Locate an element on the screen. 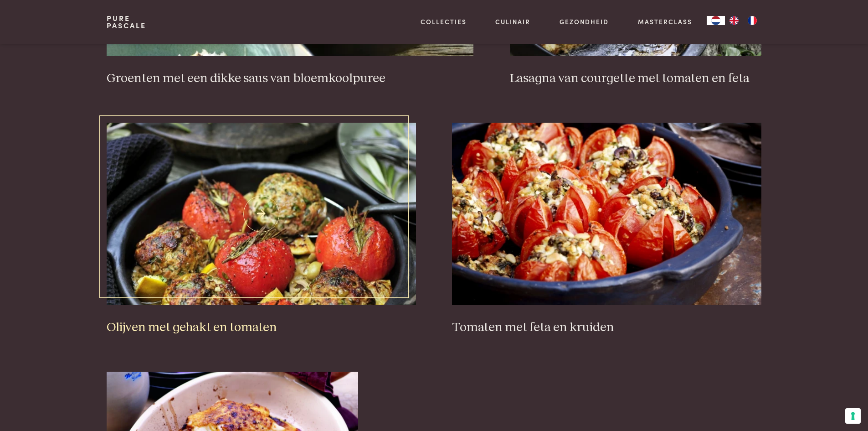 The image size is (868, 431). img: Olijven met gehakt en tomaten is located at coordinates (261, 214).